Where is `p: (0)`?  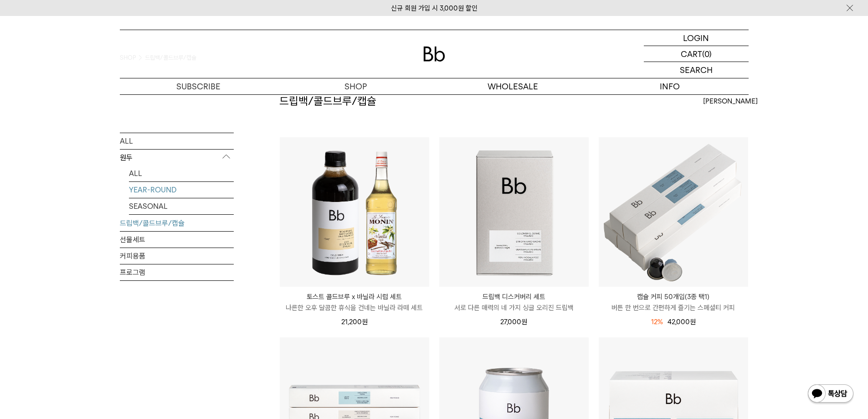 p: (0) is located at coordinates (706, 54).